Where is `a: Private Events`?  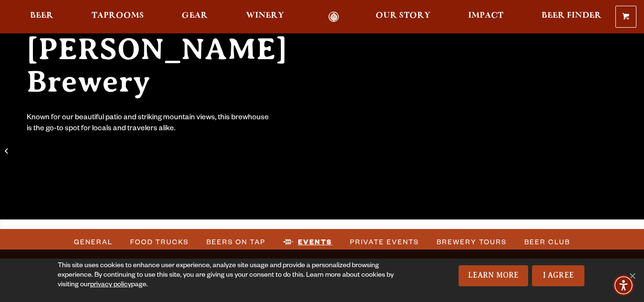 a: Private Events is located at coordinates (384, 242).